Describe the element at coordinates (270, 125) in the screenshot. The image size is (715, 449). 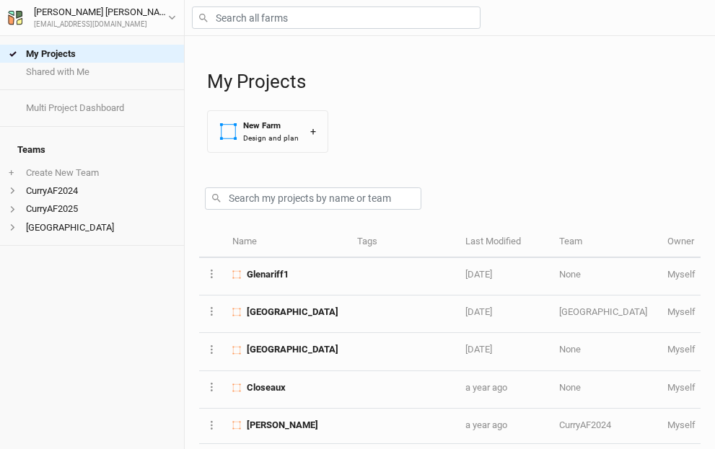
I see `div: New Farm` at that location.